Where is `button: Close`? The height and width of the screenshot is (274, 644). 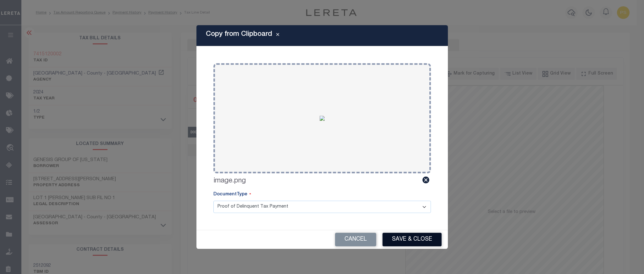
button: Close is located at coordinates (277, 35).